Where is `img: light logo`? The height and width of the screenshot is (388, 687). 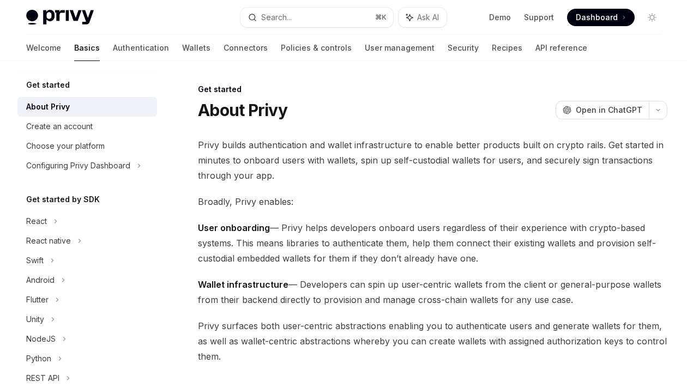 img: light logo is located at coordinates (60, 17).